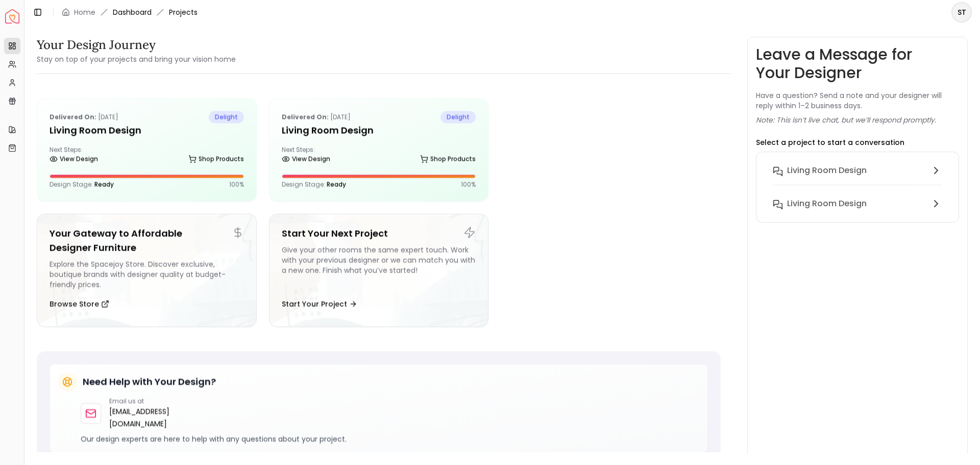 The height and width of the screenshot is (465, 980). What do you see at coordinates (858, 204) in the screenshot?
I see `button: Living Room Design` at bounding box center [858, 204].